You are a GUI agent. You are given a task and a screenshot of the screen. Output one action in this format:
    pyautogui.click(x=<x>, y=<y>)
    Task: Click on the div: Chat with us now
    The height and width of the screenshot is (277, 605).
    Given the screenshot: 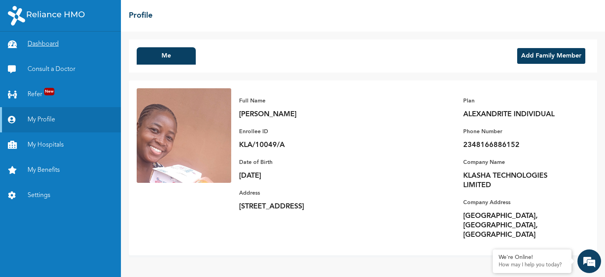 What is the action you would take?
    pyautogui.click(x=87, y=49)
    